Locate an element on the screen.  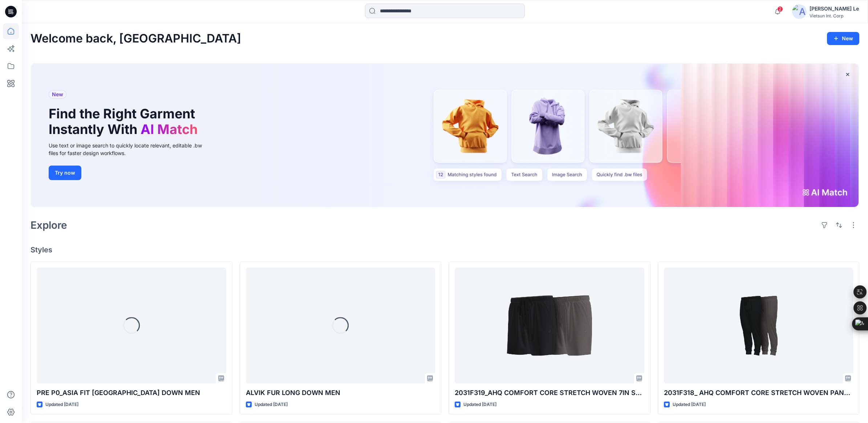
h4: Styles is located at coordinates (445, 250).